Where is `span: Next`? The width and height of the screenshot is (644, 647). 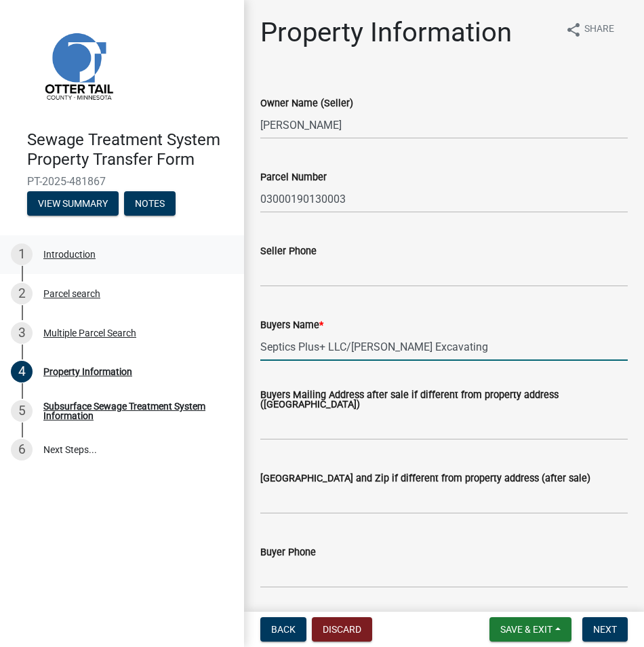 span: Next is located at coordinates (605, 629).